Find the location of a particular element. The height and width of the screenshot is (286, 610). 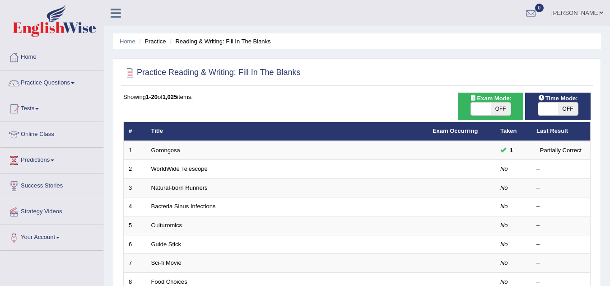

a: Sci-fi Movie is located at coordinates (166, 262).